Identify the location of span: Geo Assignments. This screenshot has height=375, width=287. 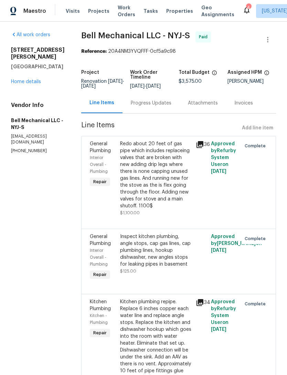
(218, 11).